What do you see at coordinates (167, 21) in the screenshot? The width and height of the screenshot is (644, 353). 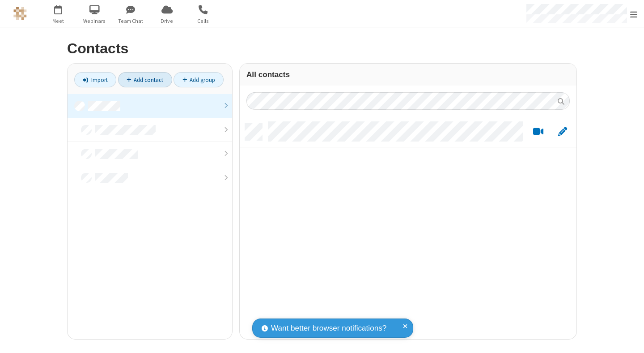 I see `span: Drive` at bounding box center [167, 21].